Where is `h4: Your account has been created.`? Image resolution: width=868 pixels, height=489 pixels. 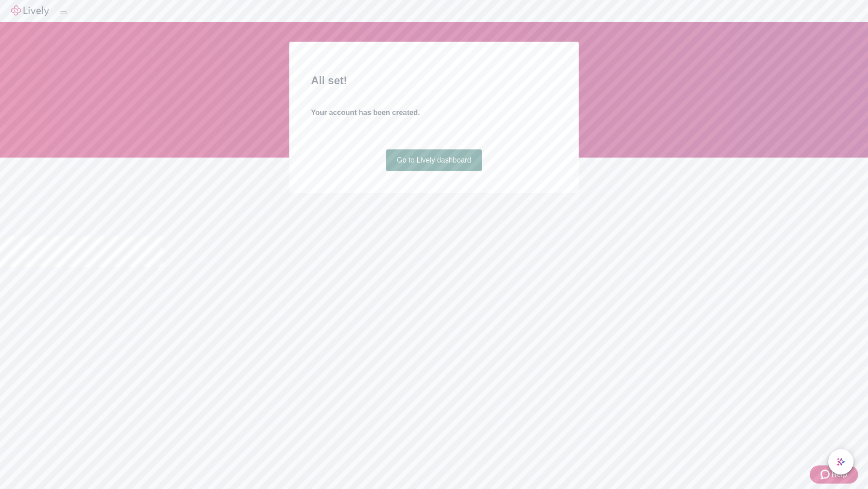 h4: Your account has been created. is located at coordinates (434, 113).